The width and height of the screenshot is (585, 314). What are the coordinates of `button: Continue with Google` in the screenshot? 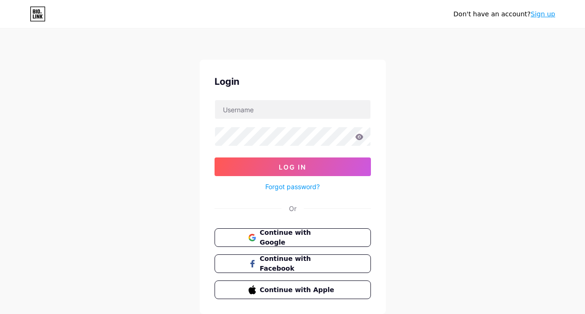 It's located at (293, 238).